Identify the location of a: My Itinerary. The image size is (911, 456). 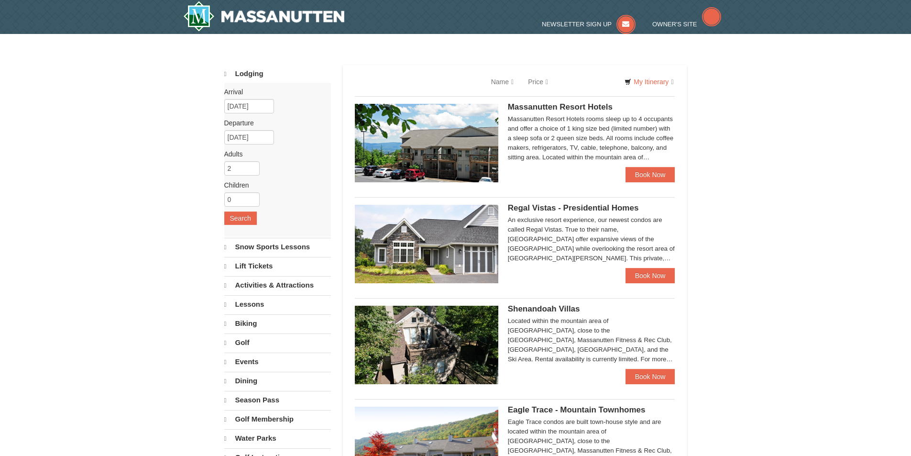
(649, 82).